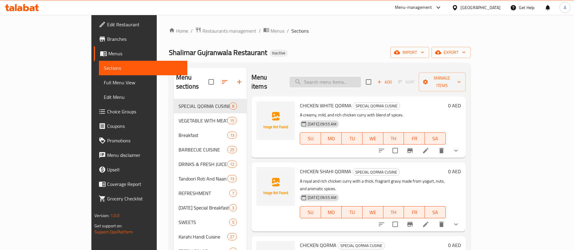 This screenshot has width=574, height=250. I want to click on div: Menu-management, so click(413, 8).